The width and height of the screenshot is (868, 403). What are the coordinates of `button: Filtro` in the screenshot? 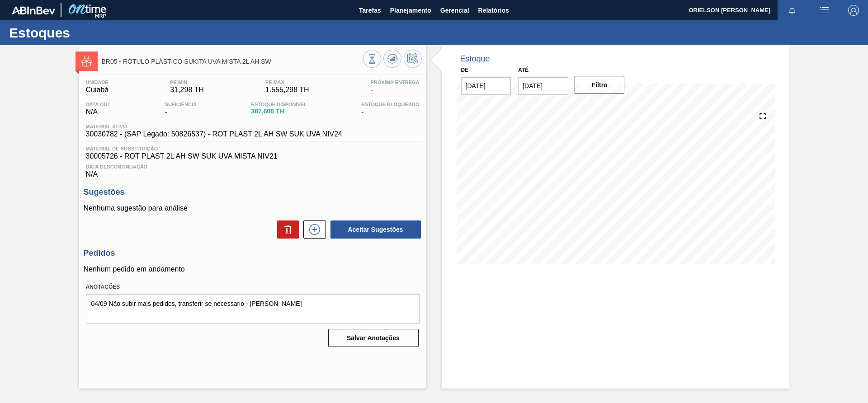 It's located at (599, 85).